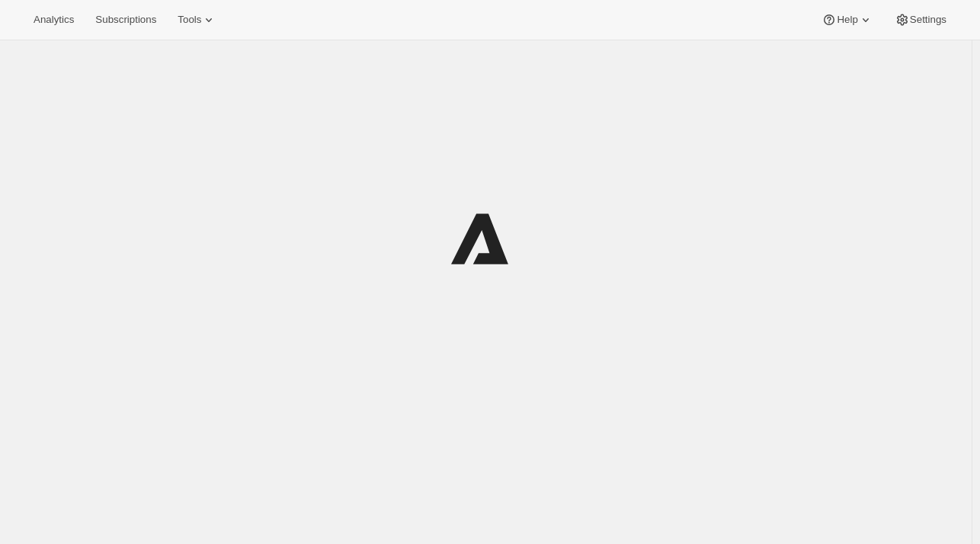  I want to click on button: Subscriptions, so click(126, 20).